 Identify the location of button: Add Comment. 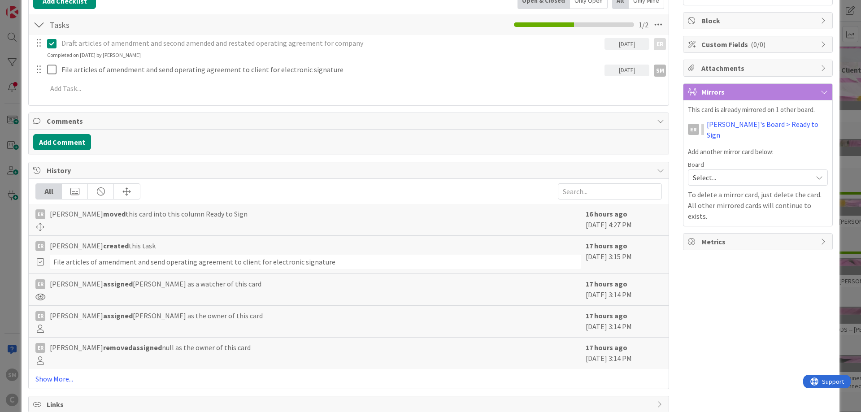
(62, 142).